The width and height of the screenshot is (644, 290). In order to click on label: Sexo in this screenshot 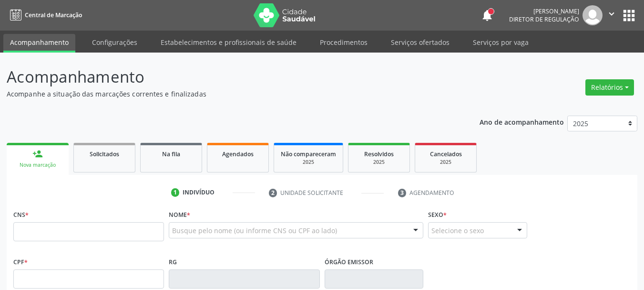, I will do `click(437, 214)`.